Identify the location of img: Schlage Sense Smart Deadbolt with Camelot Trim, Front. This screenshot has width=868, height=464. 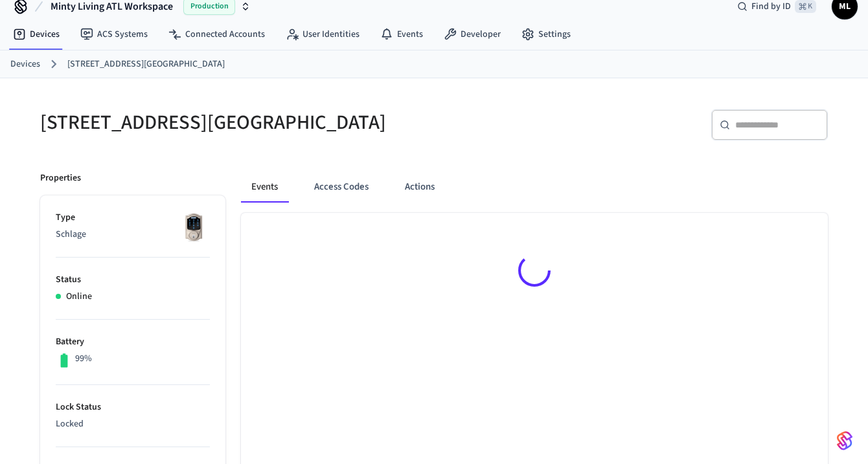
(194, 227).